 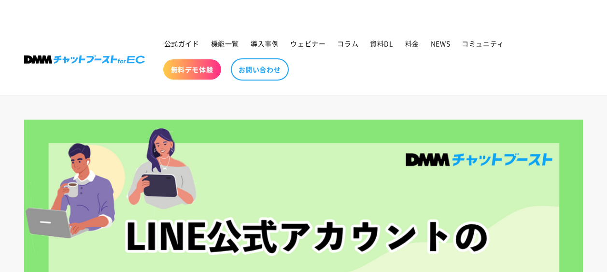 What do you see at coordinates (308, 43) in the screenshot?
I see `span: ウェビナー` at bounding box center [308, 43].